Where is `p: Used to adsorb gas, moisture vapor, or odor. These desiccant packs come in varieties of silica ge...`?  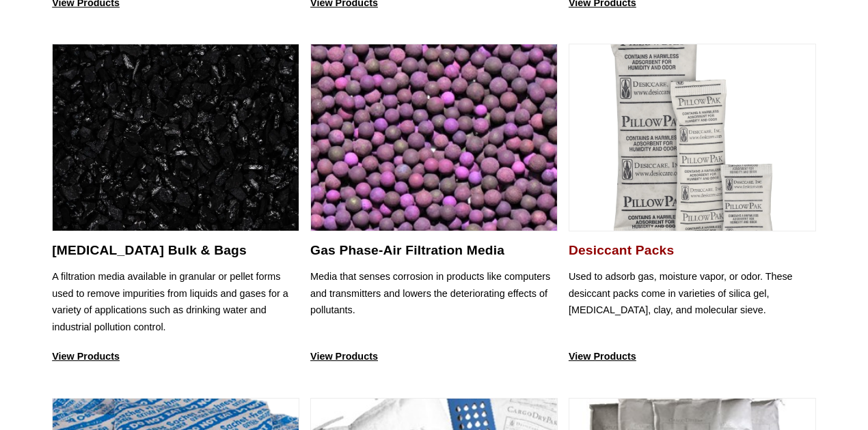 p: Used to adsorb gas, moisture vapor, or odor. These desiccant packs come in varieties of silica ge... is located at coordinates (692, 302).